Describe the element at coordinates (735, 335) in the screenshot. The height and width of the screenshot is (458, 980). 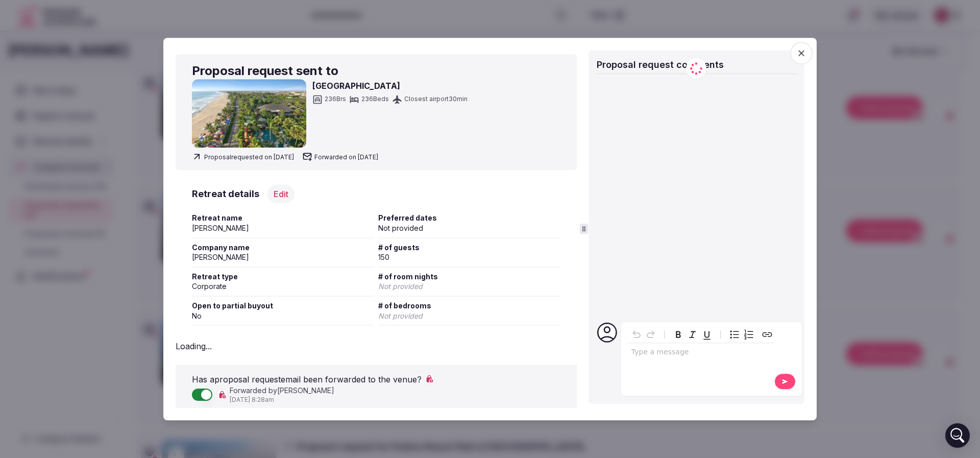
I see `button: Bulleted list` at that location.